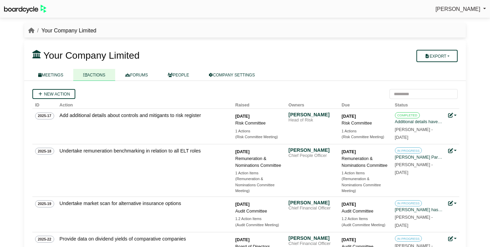  Describe the element at coordinates (145, 238) in the screenshot. I see `div: Provide data on dividend yields of comparative companies` at that location.